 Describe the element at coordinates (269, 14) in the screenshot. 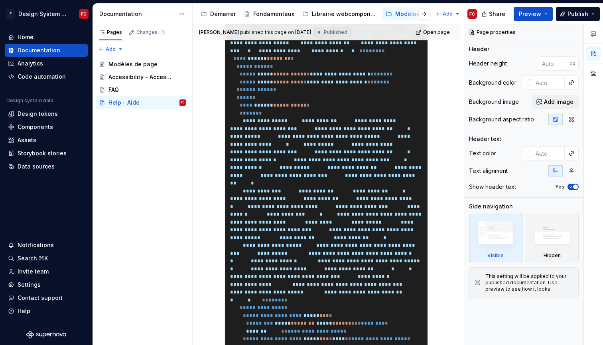

I see `a: Fondamentaux` at that location.